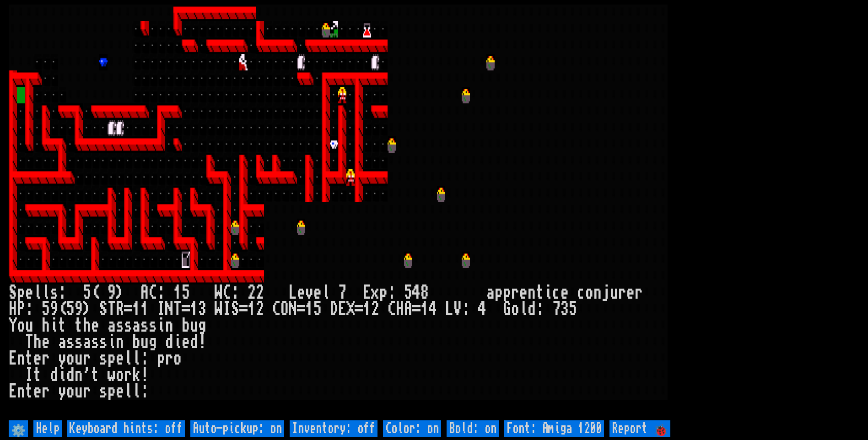 The height and width of the screenshot is (440, 868). Describe the element at coordinates (507, 309) in the screenshot. I see `div: G` at that location.